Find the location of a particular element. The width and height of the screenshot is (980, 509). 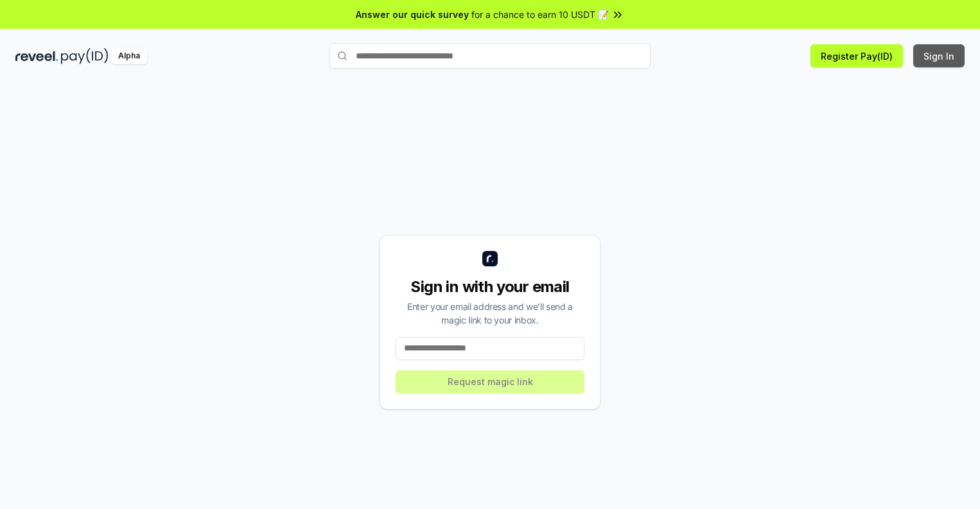

img: reveel_dark is located at coordinates (36, 56).